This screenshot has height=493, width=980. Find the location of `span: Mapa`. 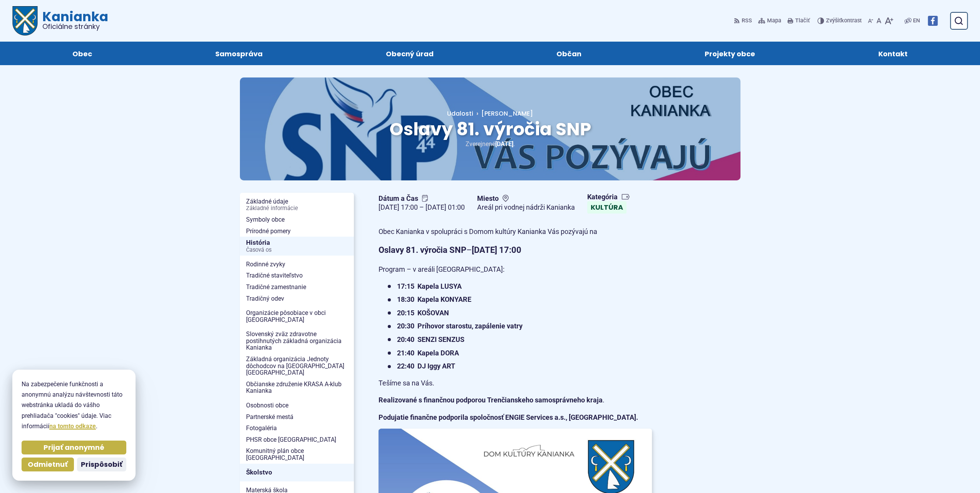

span: Mapa is located at coordinates (774, 21).